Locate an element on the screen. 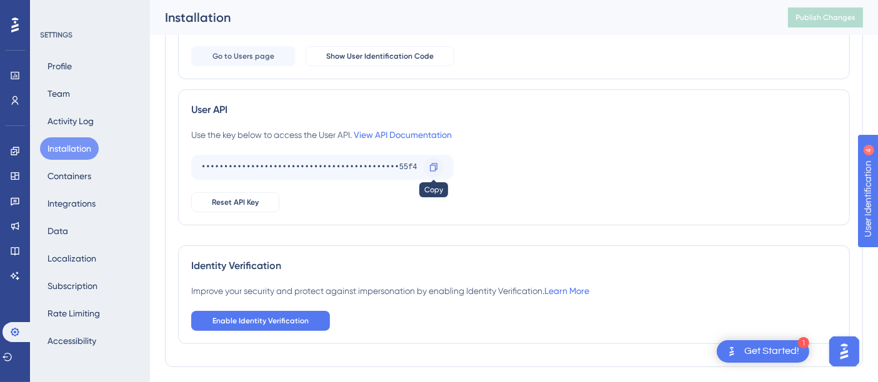 This screenshot has height=382, width=878. button: Open AI Assistant Launcher is located at coordinates (19, 19).